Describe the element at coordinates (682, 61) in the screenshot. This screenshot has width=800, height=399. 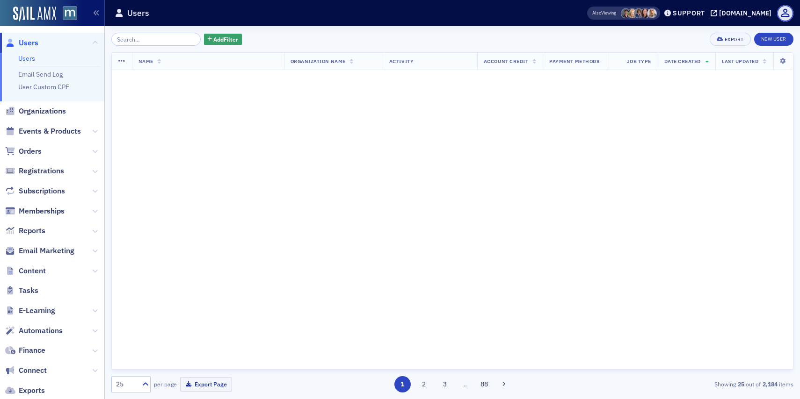
I see `span: Date Created` at that location.